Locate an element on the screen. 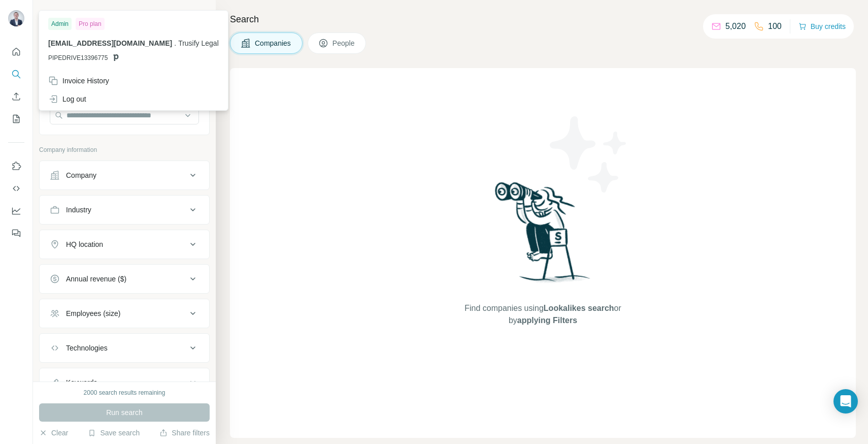  button: Clear is located at coordinates (53, 433).